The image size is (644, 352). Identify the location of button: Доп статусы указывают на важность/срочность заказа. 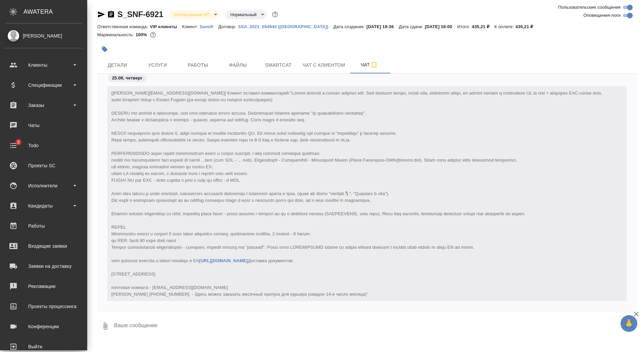
(275, 14).